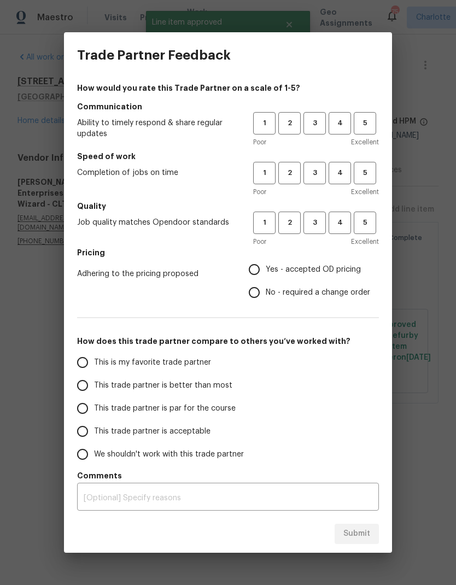 The width and height of the screenshot is (456, 585). What do you see at coordinates (156, 222) in the screenshot?
I see `span: Job quality matches Opendoor standards` at bounding box center [156, 222].